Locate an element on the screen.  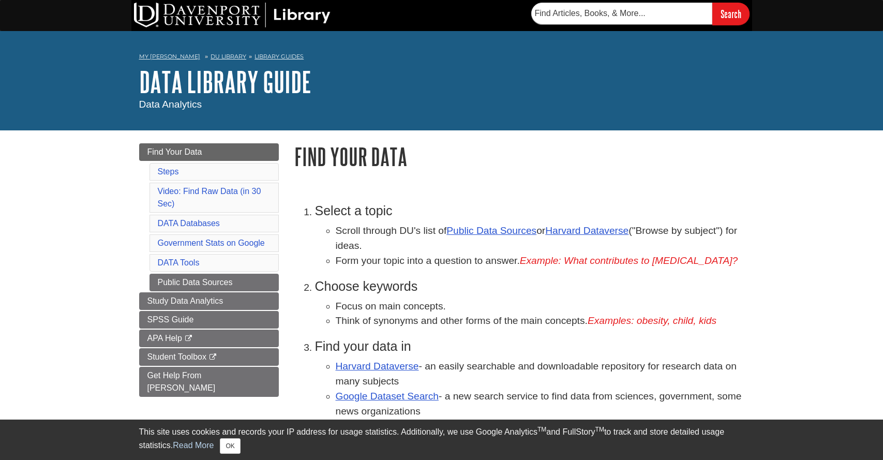
h3: Choose keywords is located at coordinates (530, 286).